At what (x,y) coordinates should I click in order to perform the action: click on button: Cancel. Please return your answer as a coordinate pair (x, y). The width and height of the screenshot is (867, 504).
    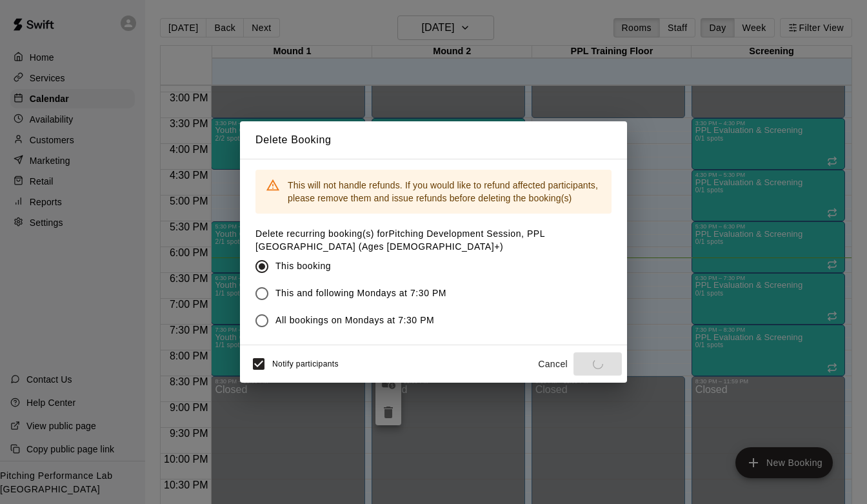
    Looking at the image, I should click on (553, 364).